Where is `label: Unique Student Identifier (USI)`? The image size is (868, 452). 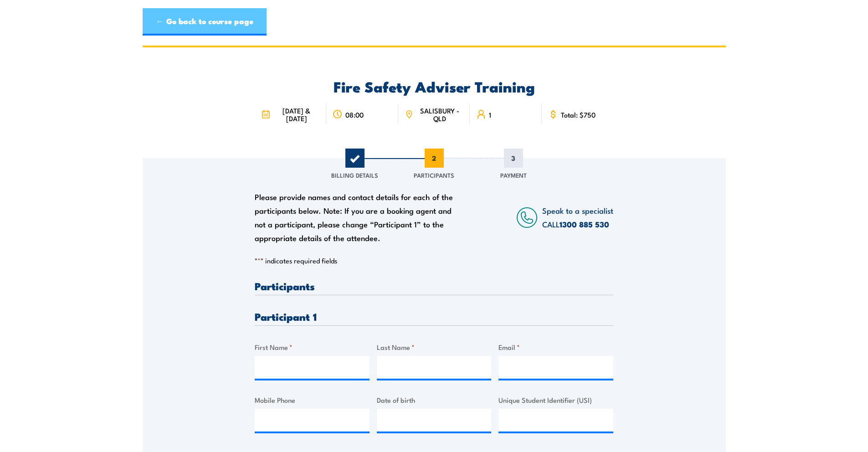 label: Unique Student Identifier (USI) is located at coordinates (556, 399).